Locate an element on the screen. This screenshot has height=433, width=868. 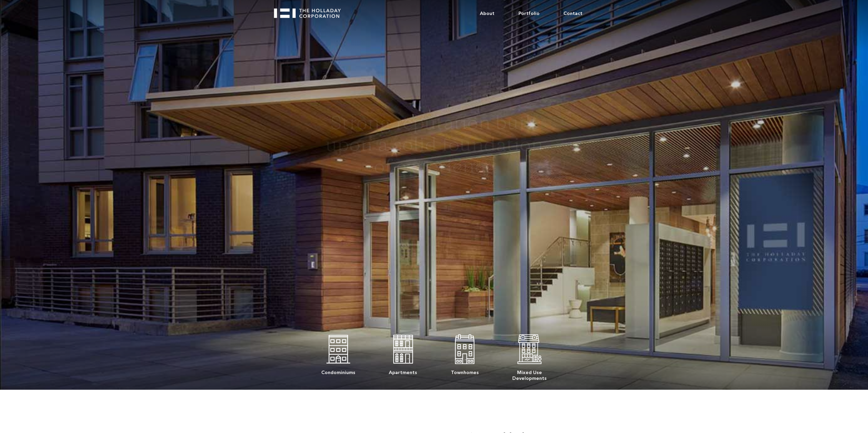
div: Townhomes is located at coordinates (465, 371).